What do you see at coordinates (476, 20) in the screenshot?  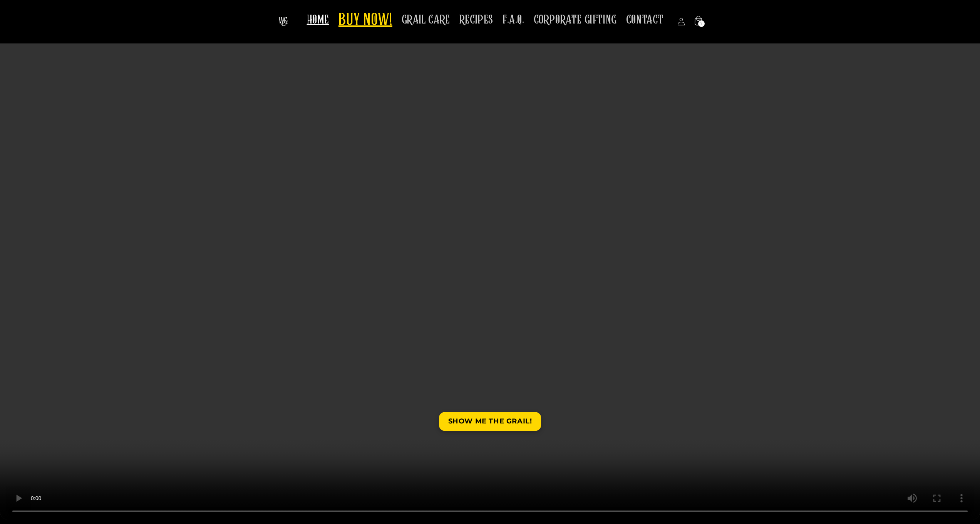 I see `a: RECIPES` at bounding box center [476, 20].